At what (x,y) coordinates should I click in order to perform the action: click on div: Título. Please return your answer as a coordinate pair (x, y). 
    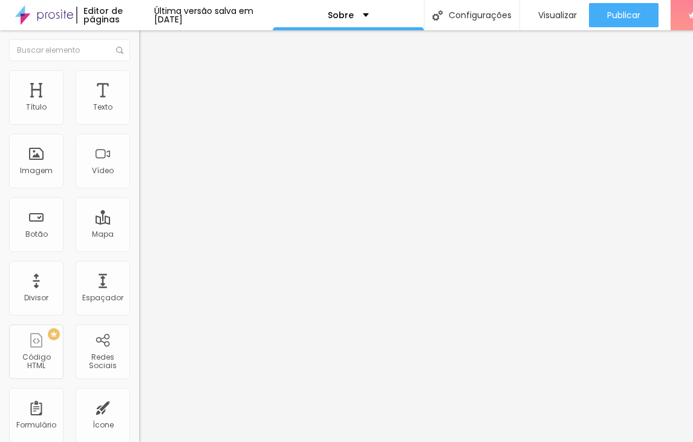
    Looking at the image, I should click on (36, 107).